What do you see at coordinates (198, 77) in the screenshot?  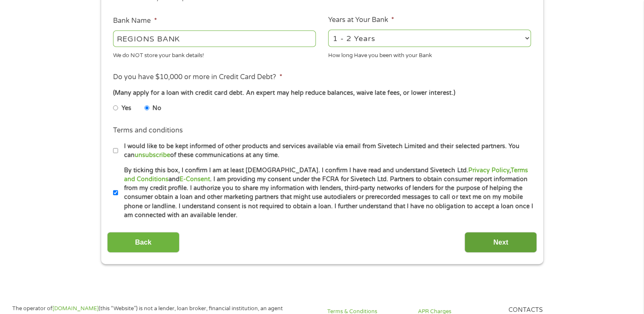 I see `label: Do you have $10,000 or more in Credit Card Debt?` at bounding box center [198, 77].